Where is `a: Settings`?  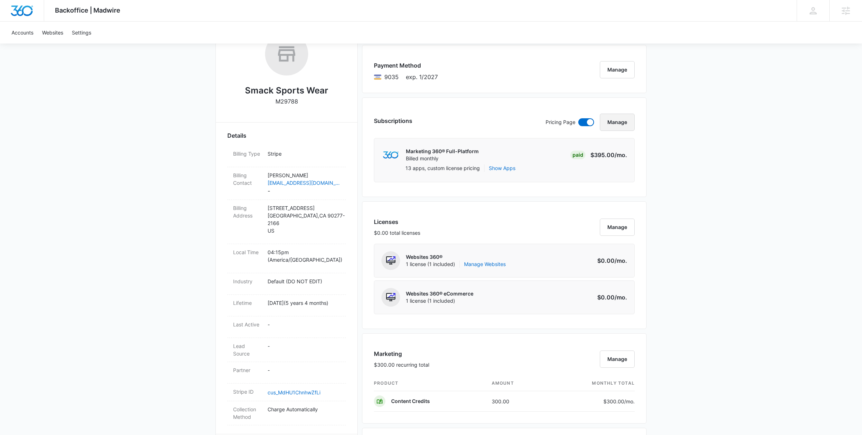 a: Settings is located at coordinates (82, 32).